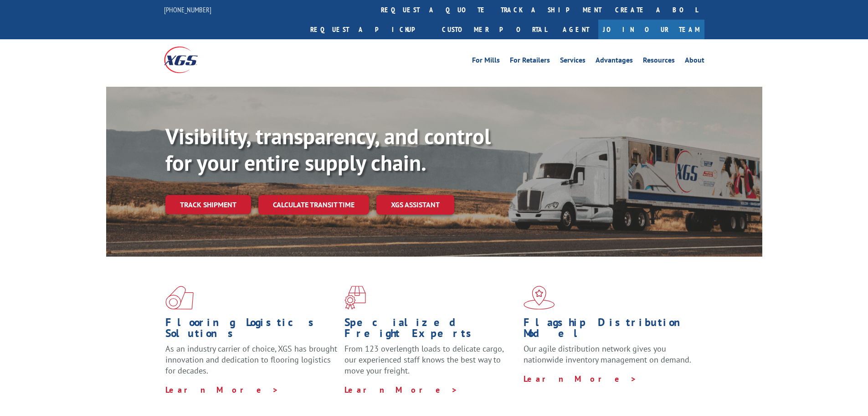 The width and height of the screenshot is (868, 416). Describe the element at coordinates (576, 29) in the screenshot. I see `a: Agent` at that location.